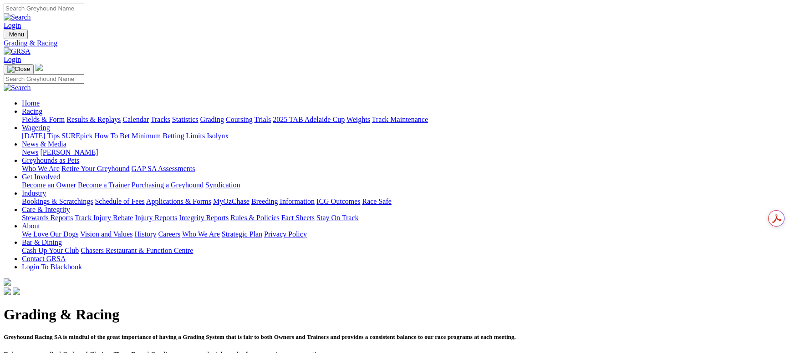 This screenshot has width=800, height=353. What do you see at coordinates (19, 69) in the screenshot?
I see `img: Close` at bounding box center [19, 69].